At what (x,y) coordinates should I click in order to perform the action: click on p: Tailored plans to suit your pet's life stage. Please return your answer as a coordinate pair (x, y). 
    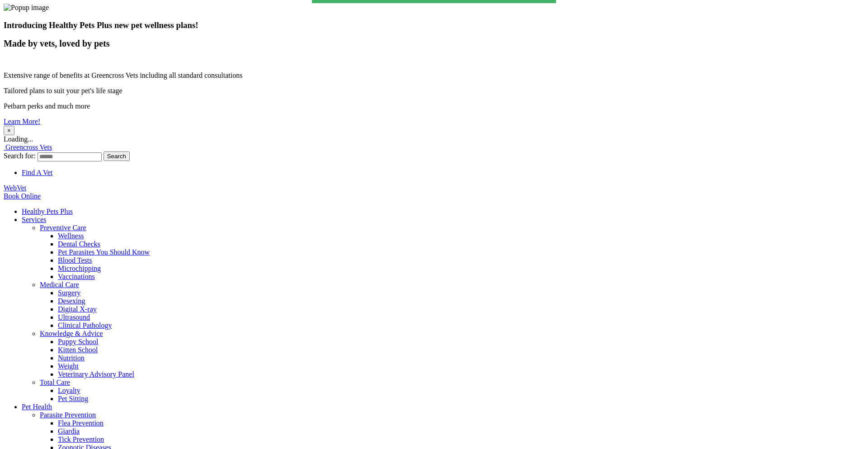
    Looking at the image, I should click on (430, 91).